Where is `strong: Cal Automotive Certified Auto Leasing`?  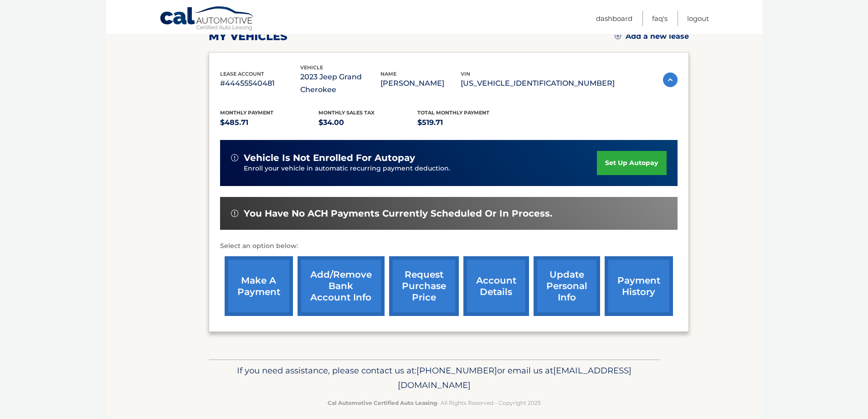 strong: Cal Automotive Certified Auto Leasing is located at coordinates (382, 402).